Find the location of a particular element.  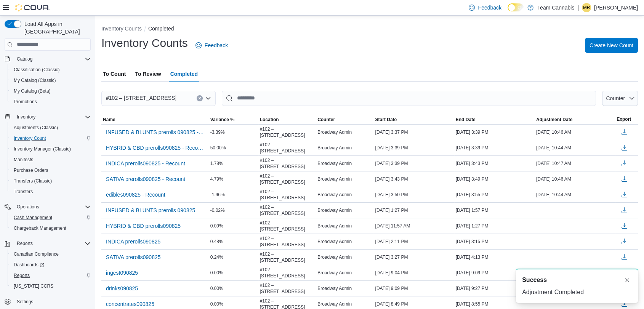

span: Catalog is located at coordinates (52, 59).